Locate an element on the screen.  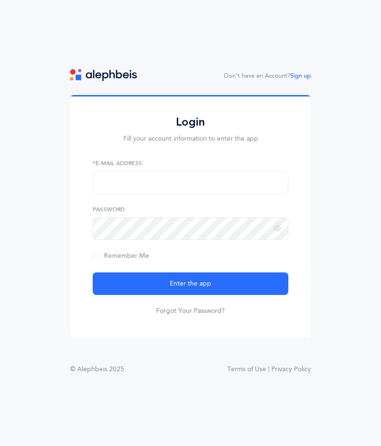
label: *E-Mail Address is located at coordinates (191, 163).